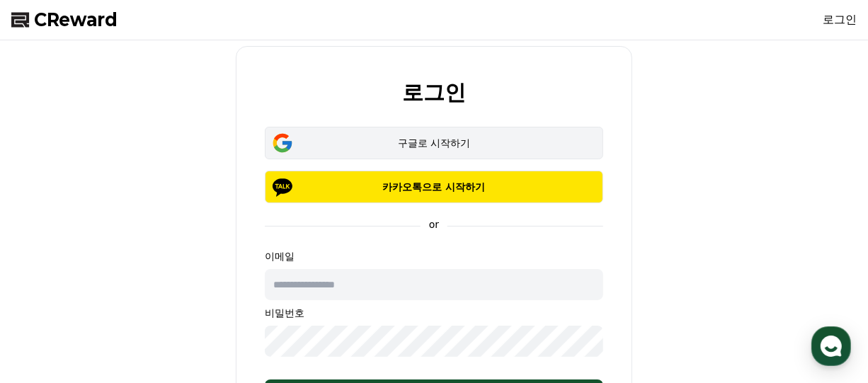 The height and width of the screenshot is (383, 868). Describe the element at coordinates (138, 293) in the screenshot. I see `span: 대화` at that location.